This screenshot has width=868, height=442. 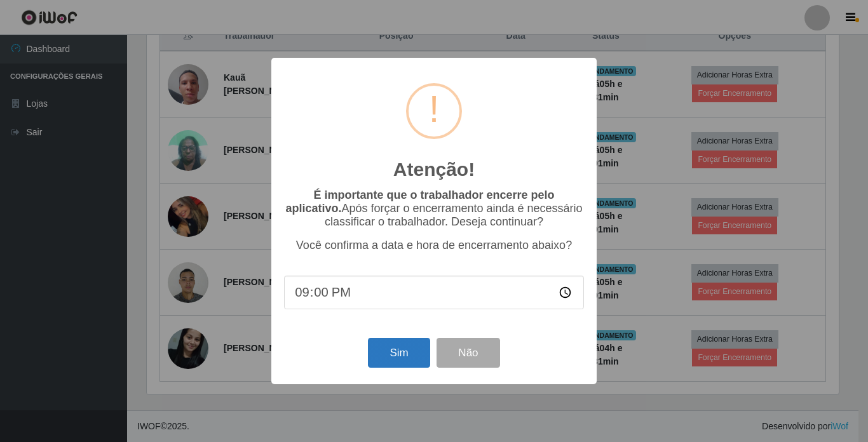 What do you see at coordinates (434, 245) in the screenshot?
I see `p: Você confirma a data e hora de encerramento abaixo?` at bounding box center [434, 245].